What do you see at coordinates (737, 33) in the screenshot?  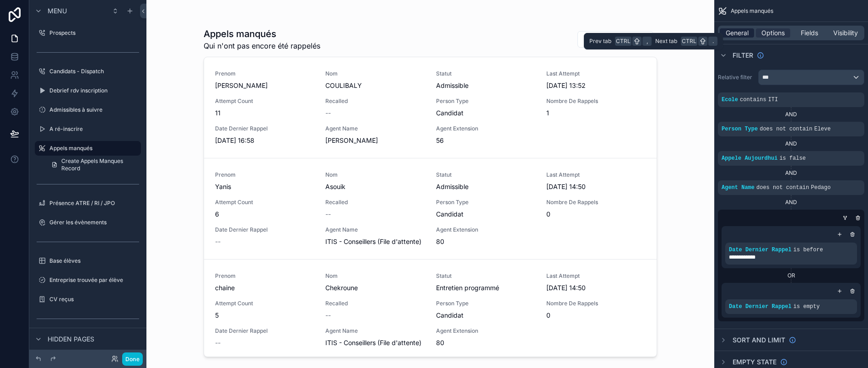 I see `span: General` at bounding box center [737, 33].